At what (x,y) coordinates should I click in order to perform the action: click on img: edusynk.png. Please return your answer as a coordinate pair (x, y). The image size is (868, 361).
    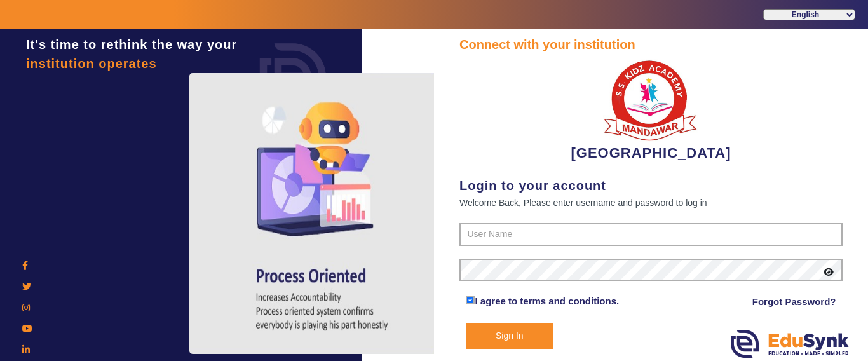
    Looking at the image, I should click on (790, 344).